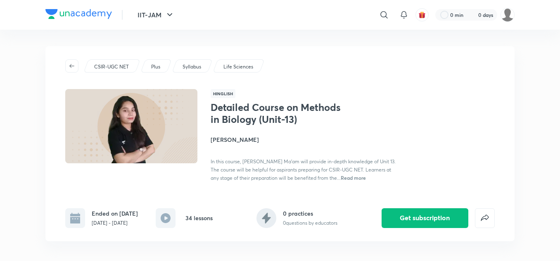 This screenshot has height=261, width=560. What do you see at coordinates (78, 15) in the screenshot?
I see `a: Company Logo` at bounding box center [78, 15].